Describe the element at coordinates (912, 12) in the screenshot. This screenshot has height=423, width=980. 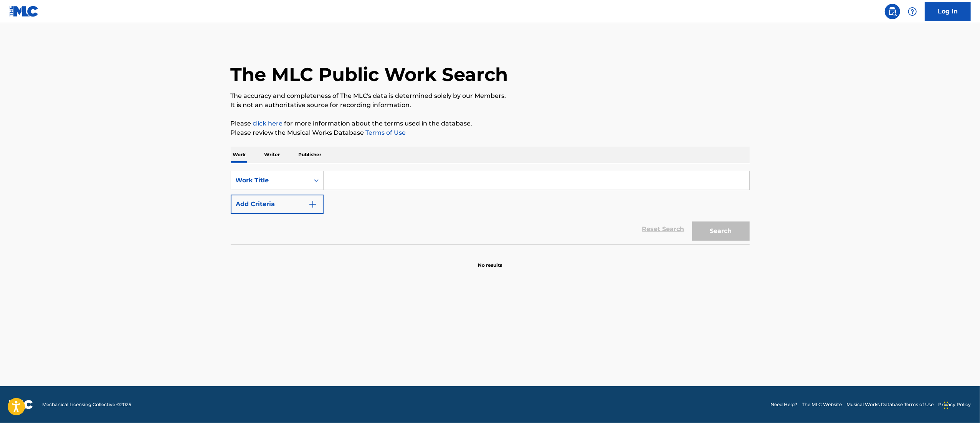
I see `img: help` at that location.